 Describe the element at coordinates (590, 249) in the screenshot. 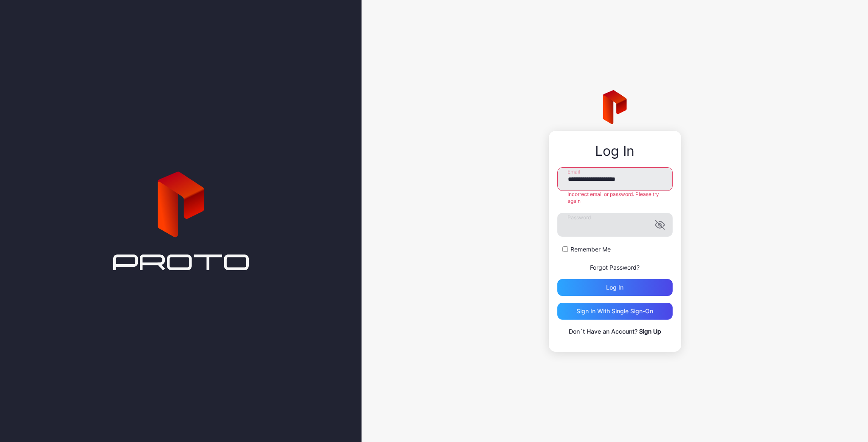

I see `label: Remember Me` at that location.